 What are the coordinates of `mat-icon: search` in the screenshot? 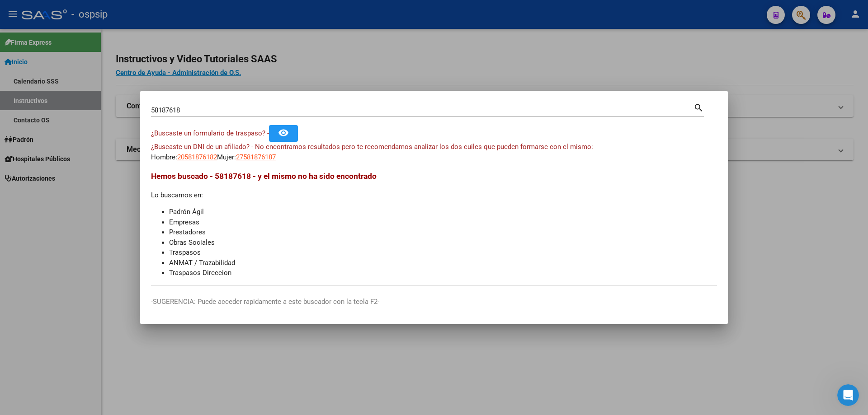 It's located at (698, 107).